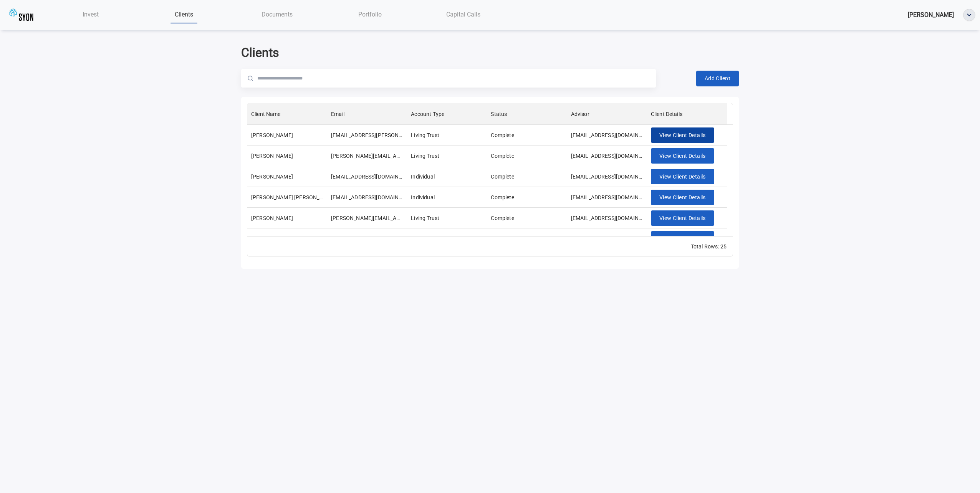  What do you see at coordinates (271, 239) in the screenshot?
I see `div: Ashu Chopra` at bounding box center [271, 239].